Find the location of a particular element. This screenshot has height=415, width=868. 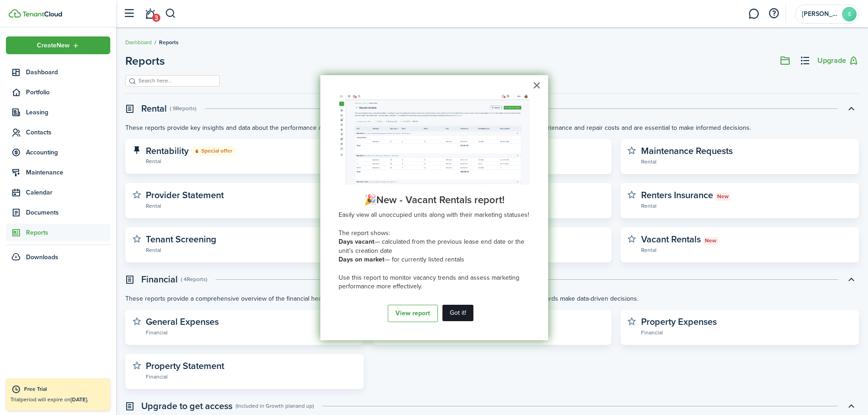

avatar-text: S is located at coordinates (849, 14).